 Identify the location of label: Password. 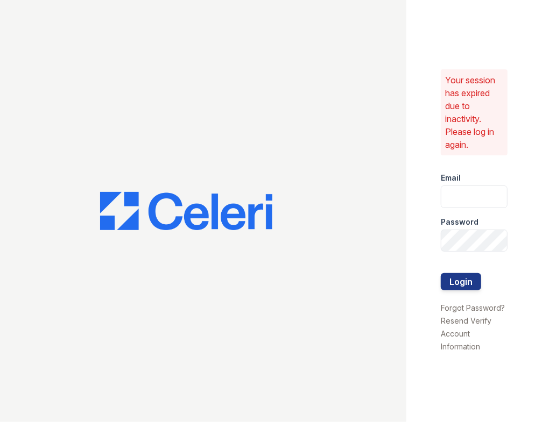
(459, 222).